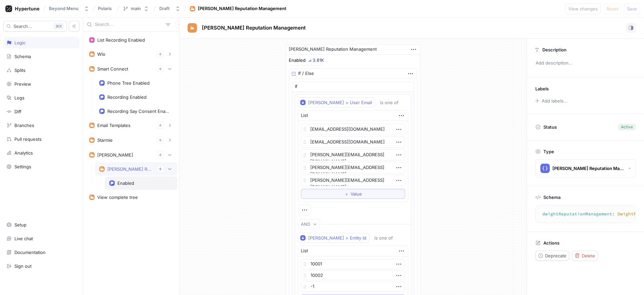 The height and width of the screenshot is (295, 644). What do you see at coordinates (353, 194) in the screenshot?
I see `button: ＋Value` at bounding box center [353, 194].